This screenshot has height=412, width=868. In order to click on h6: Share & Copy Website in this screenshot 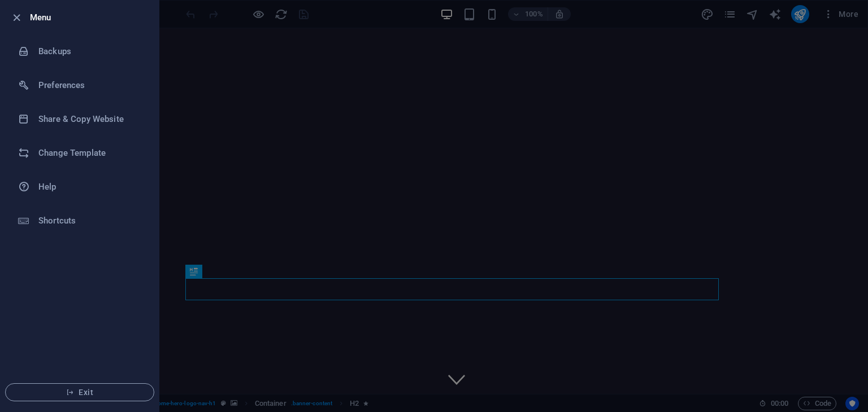, I will do `click(90, 119)`.